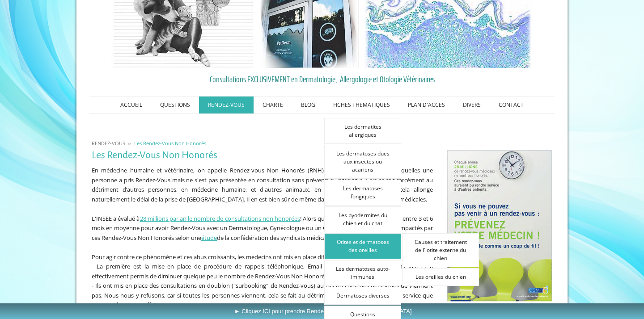  Describe the element at coordinates (426, 105) in the screenshot. I see `a: PLAN D'ACCES` at that location.